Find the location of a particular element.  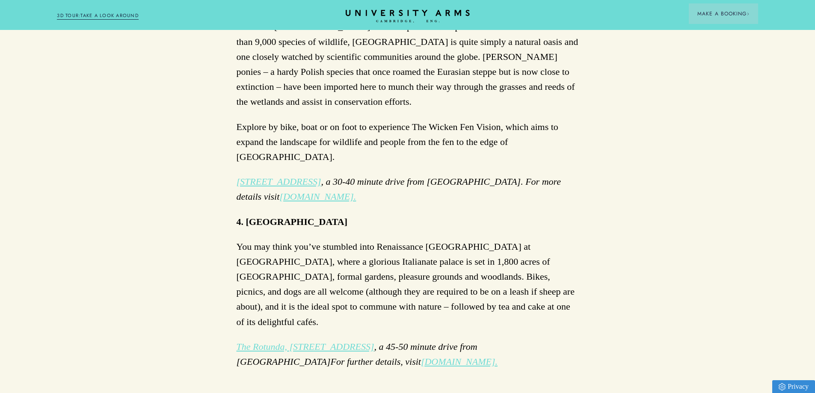

img: Privacy is located at coordinates (782, 387).